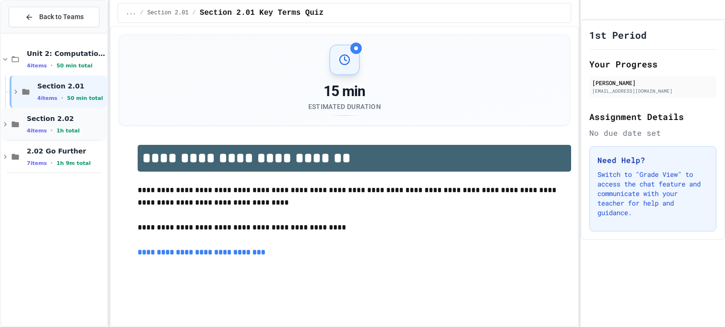 The width and height of the screenshot is (725, 327). What do you see at coordinates (618, 35) in the screenshot?
I see `h1: 1st Period` at bounding box center [618, 35].